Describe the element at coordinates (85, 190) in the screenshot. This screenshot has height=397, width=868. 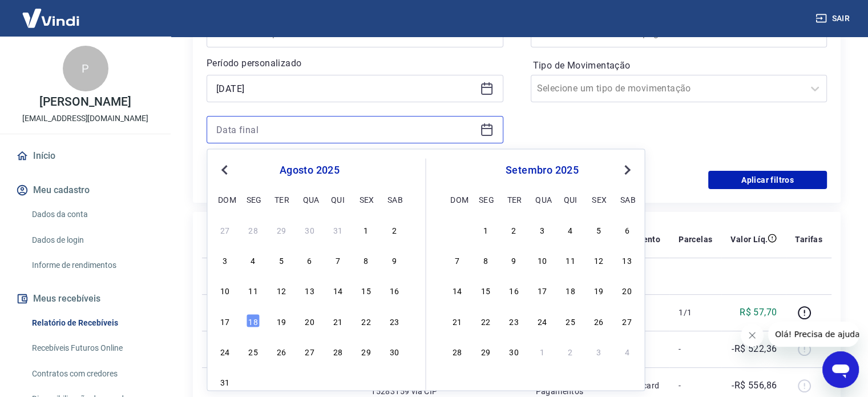
I see `button: Meu cadastro` at that location.